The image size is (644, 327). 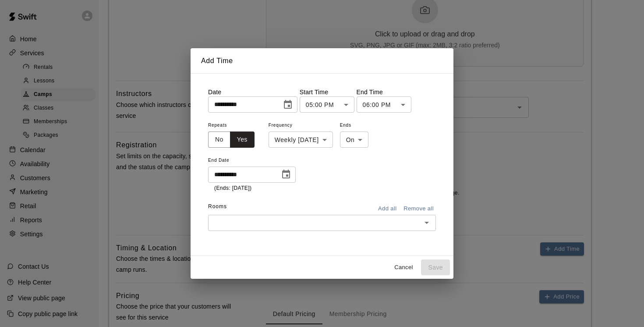 What do you see at coordinates (327, 104) in the screenshot?
I see `div: 05:00 PM` at bounding box center [327, 104].